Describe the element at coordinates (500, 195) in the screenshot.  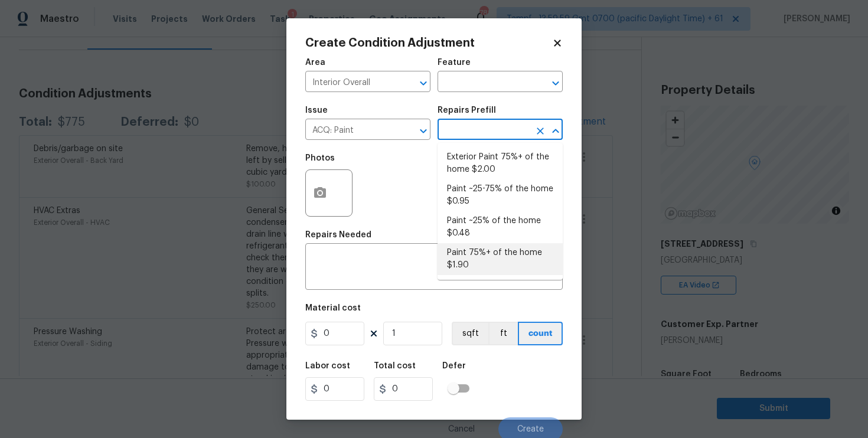
I see `li: Paint ~25-75% of the home $0.95` at that location.